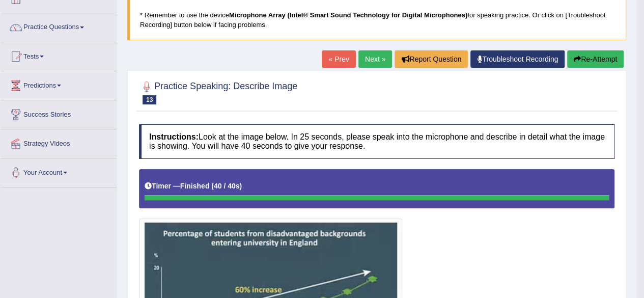 The width and height of the screenshot is (644, 298). What do you see at coordinates (195, 186) in the screenshot?
I see `b: Finished` at bounding box center [195, 186].